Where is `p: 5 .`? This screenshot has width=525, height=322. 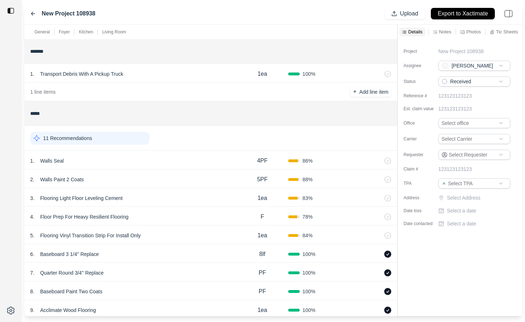
p: 5 . is located at coordinates (32, 236).